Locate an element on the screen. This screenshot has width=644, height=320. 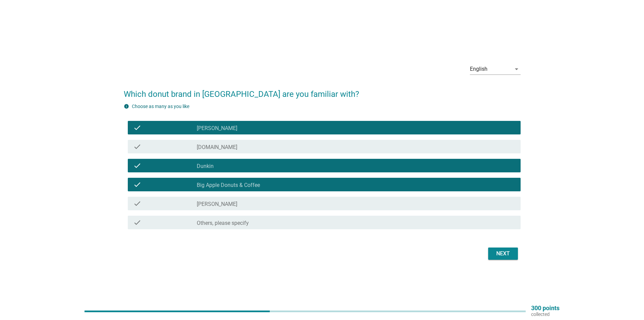
i: info is located at coordinates (126, 106).